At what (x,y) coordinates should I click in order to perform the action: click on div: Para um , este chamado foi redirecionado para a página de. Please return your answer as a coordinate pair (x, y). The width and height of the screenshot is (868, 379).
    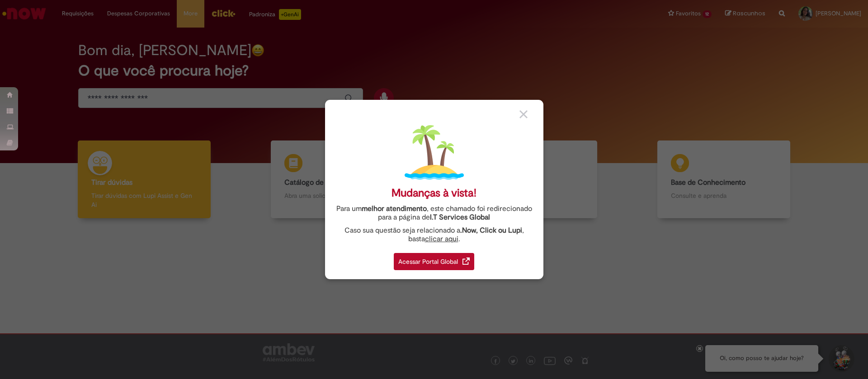
    Looking at the image, I should click on (434, 213).